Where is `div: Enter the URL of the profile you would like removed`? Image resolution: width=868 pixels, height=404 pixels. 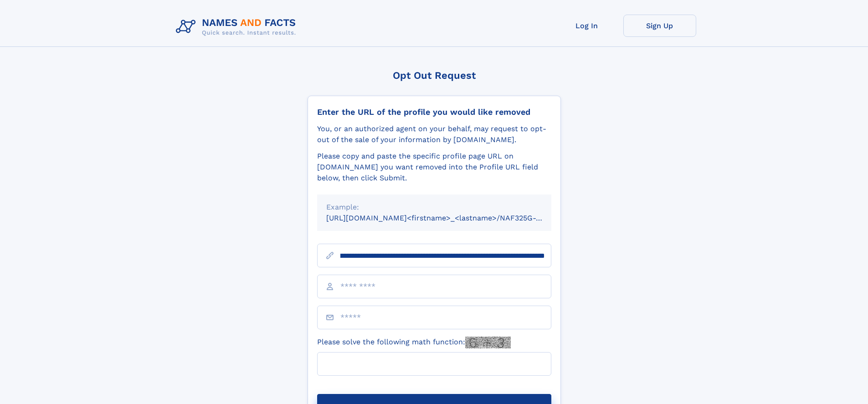
div: Enter the URL of the profile you would like removed is located at coordinates (434, 112).